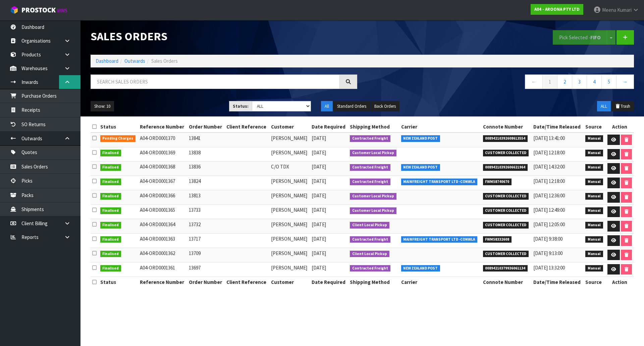 This screenshot has height=346, width=644. I want to click on button: ALL, so click(604, 106).